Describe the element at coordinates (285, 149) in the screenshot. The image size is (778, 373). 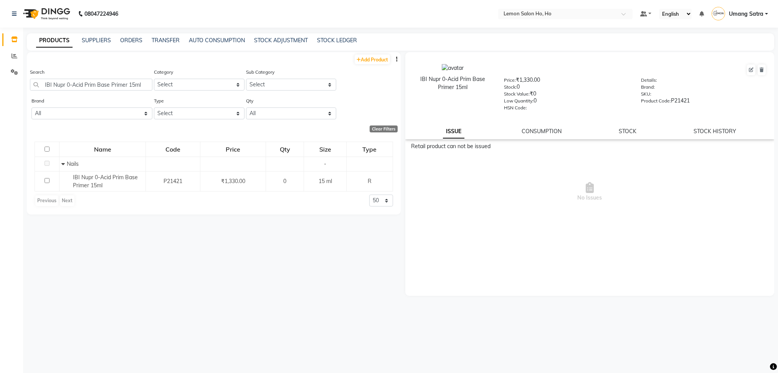
I see `div: Qty` at that location.